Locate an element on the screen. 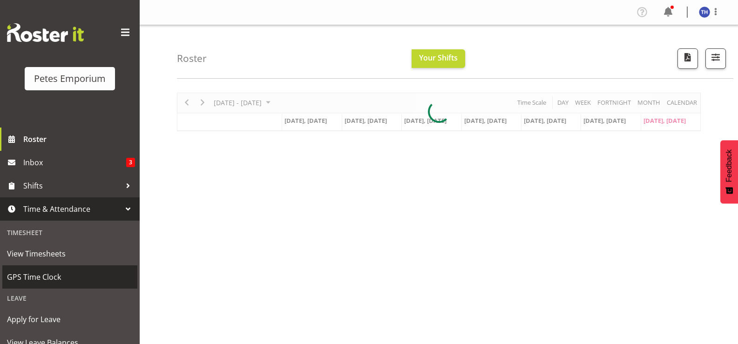  a: View Timesheets is located at coordinates (70, 254).